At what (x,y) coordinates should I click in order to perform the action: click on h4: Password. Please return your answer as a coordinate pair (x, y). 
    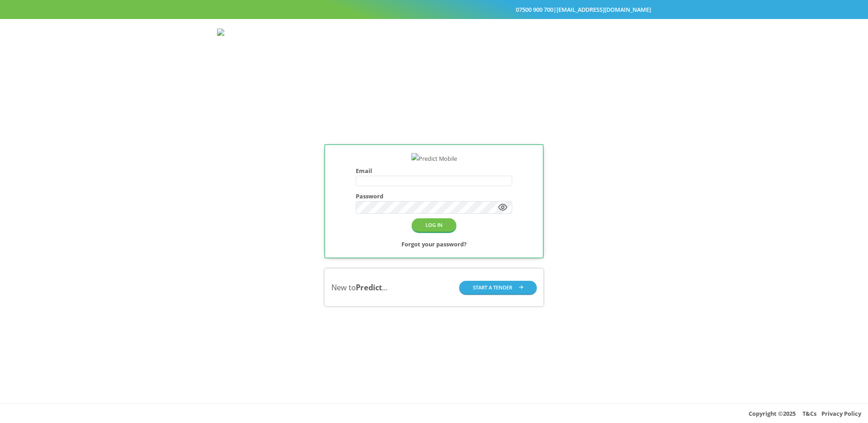
    Looking at the image, I should click on (434, 196).